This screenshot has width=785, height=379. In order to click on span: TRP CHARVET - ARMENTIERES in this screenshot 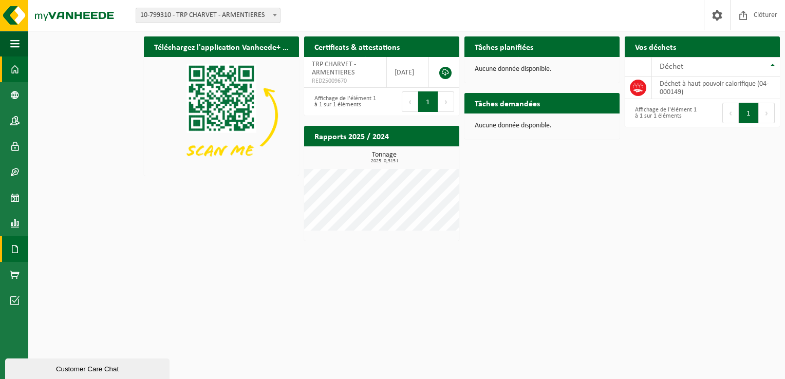, I will do `click(334, 68)`.